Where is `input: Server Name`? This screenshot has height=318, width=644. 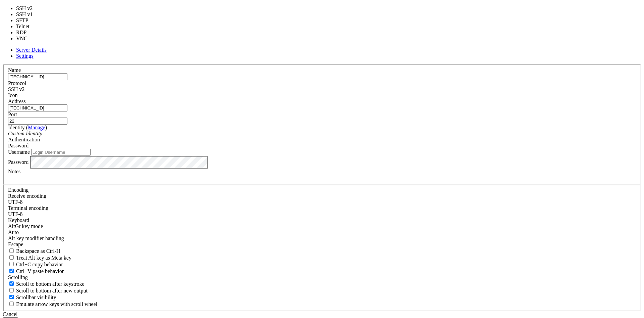 input: Server Name is located at coordinates (37, 77).